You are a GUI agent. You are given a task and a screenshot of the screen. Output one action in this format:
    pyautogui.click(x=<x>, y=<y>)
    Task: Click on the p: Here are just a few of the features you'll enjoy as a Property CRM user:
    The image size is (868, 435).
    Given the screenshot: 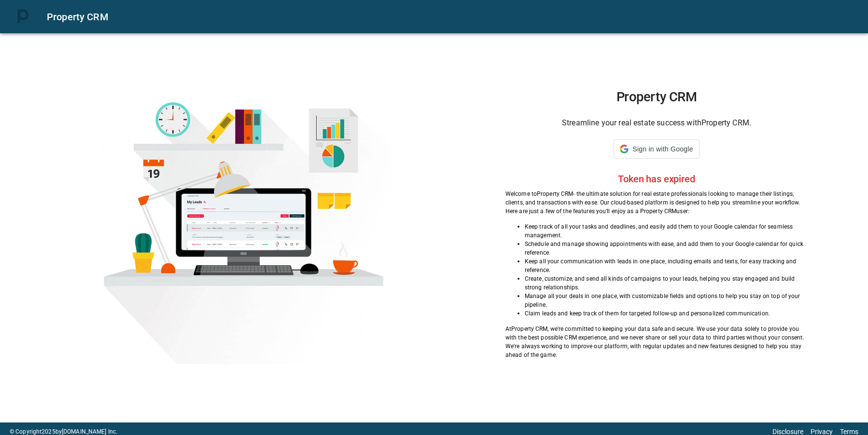 What is the action you would take?
    pyautogui.click(x=657, y=211)
    